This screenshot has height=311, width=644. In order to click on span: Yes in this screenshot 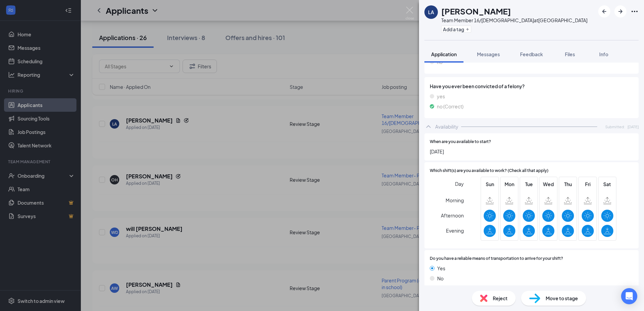, I will do `click(441, 268)`.